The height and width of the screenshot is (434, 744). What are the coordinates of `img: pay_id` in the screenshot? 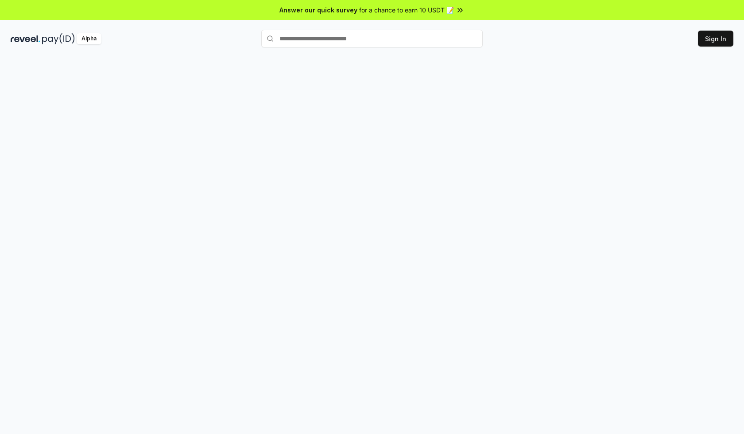 It's located at (58, 39).